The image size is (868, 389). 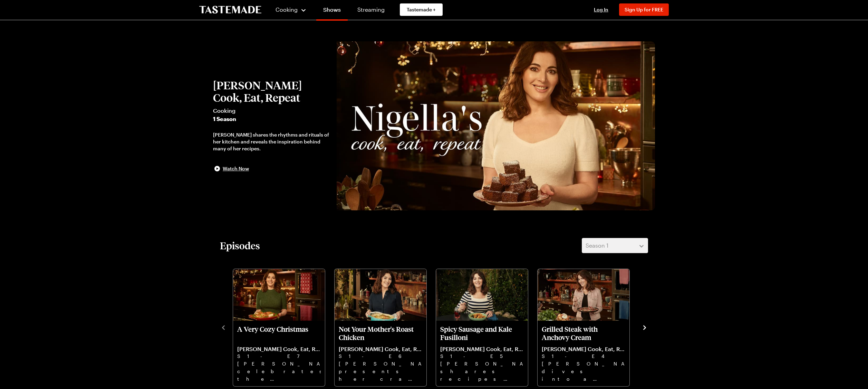 I want to click on a: Tastemade +, so click(x=421, y=10).